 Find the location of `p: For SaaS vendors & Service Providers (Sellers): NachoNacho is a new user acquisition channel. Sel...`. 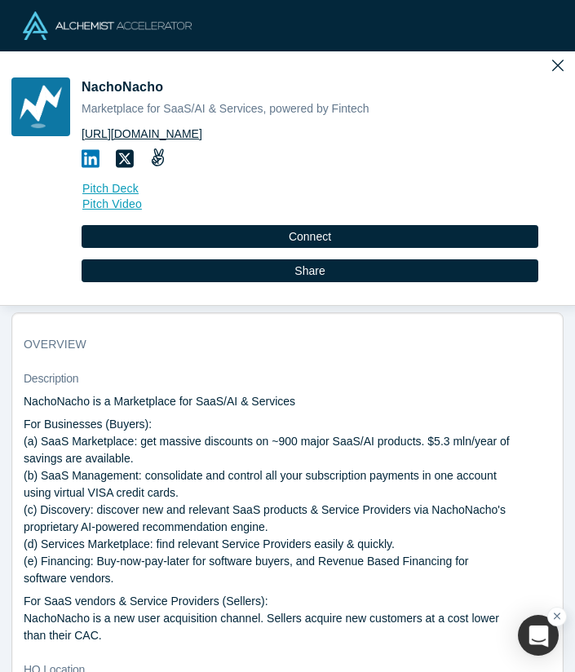

p: For SaaS vendors & Service Providers (Sellers): NachoNacho is a new user acquisition channel. Sel... is located at coordinates (269, 618).